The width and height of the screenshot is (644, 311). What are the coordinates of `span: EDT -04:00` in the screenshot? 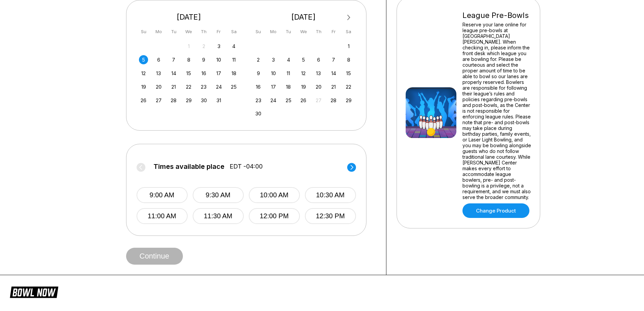 It's located at (246, 166).